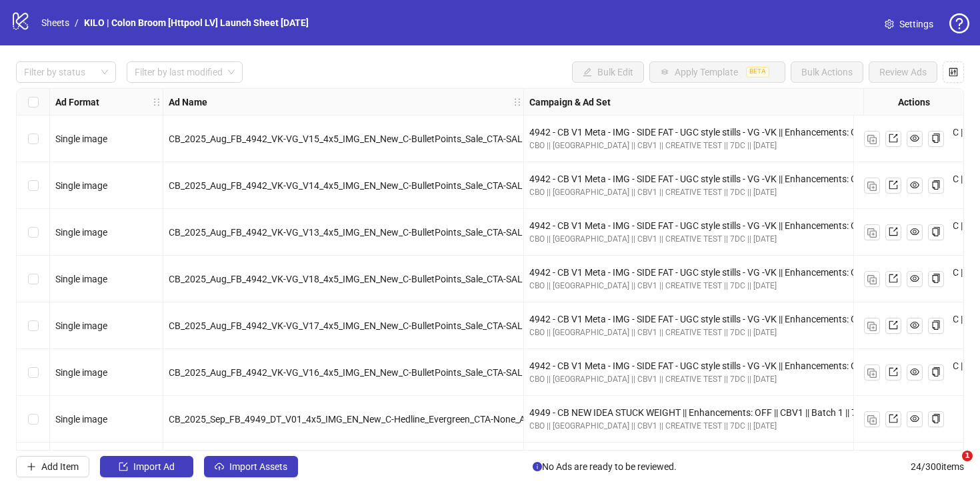  I want to click on button: Import Ad, so click(147, 466).